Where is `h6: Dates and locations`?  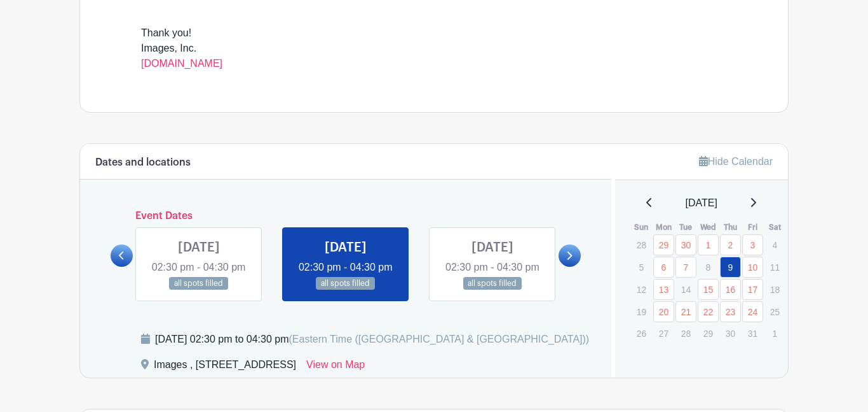
h6: Dates and locations is located at coordinates (143, 162).